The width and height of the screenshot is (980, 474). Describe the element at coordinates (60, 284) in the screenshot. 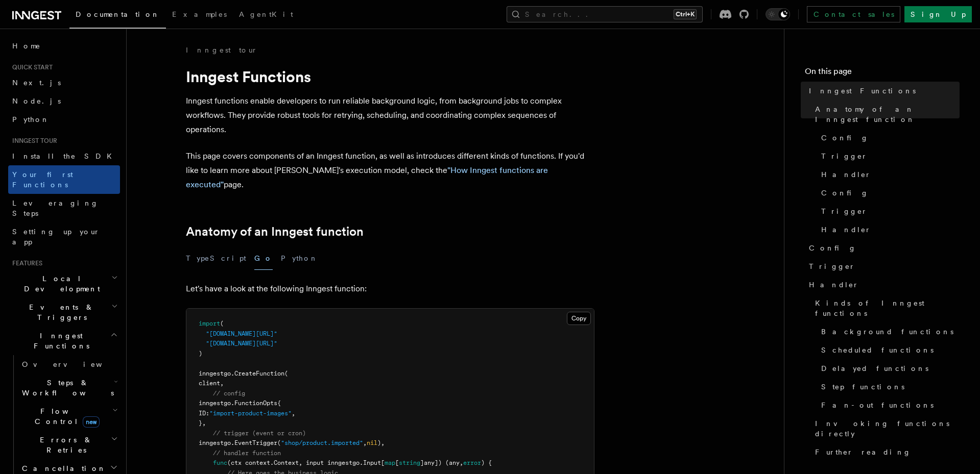

I see `span: Local Development` at that location.